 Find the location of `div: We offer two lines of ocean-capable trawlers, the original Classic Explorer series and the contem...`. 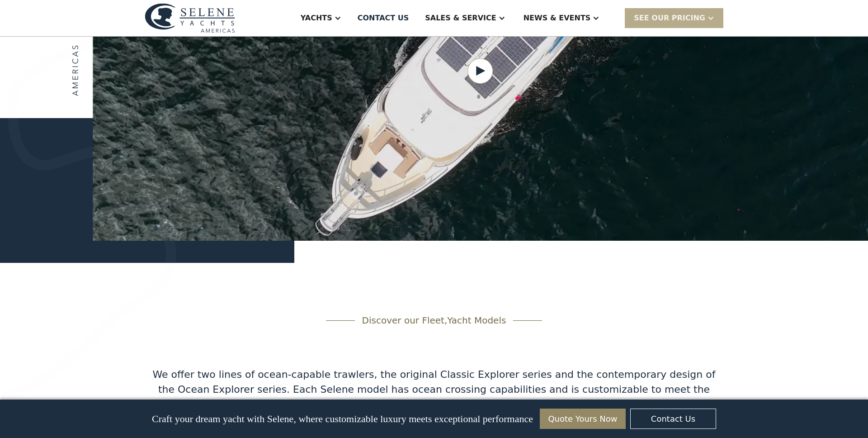

div: We offer two lines of ocean-capable trawlers, the original Classic Explorer series and the contem... is located at coordinates (434, 389).